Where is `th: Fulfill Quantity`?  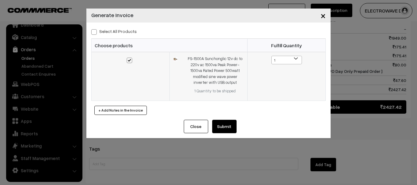
th: Fulfill Quantity is located at coordinates (286, 45).